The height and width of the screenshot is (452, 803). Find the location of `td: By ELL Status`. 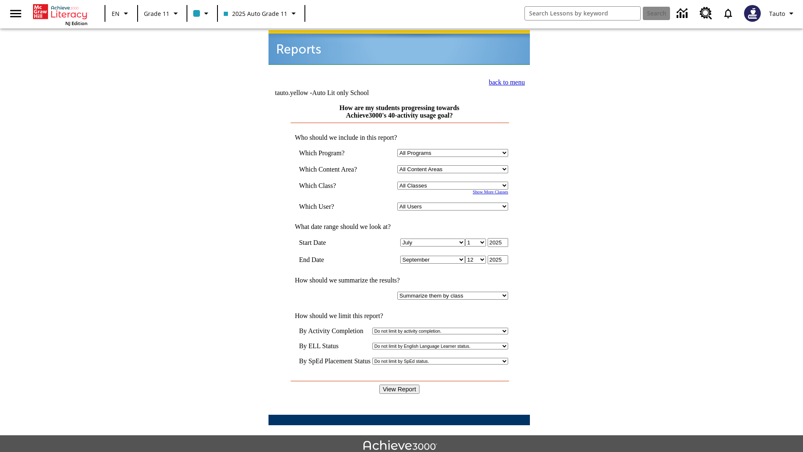

td: By ELL Status is located at coordinates (335, 346).